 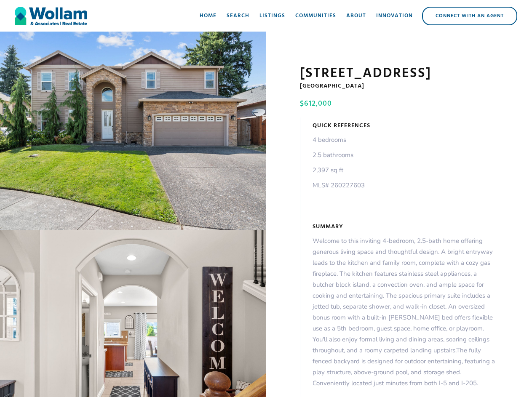 What do you see at coordinates (339, 155) in the screenshot?
I see `p: 2.5 bathrooms` at bounding box center [339, 155].